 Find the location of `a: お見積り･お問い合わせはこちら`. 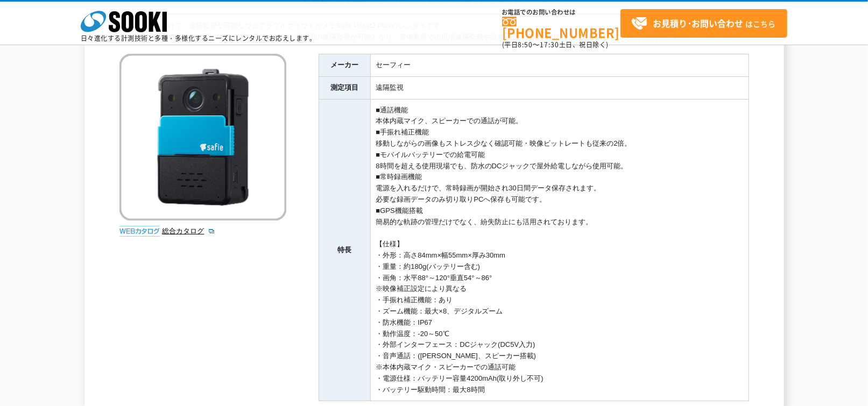

a: お見積り･お問い合わせはこちら is located at coordinates (704, 23).